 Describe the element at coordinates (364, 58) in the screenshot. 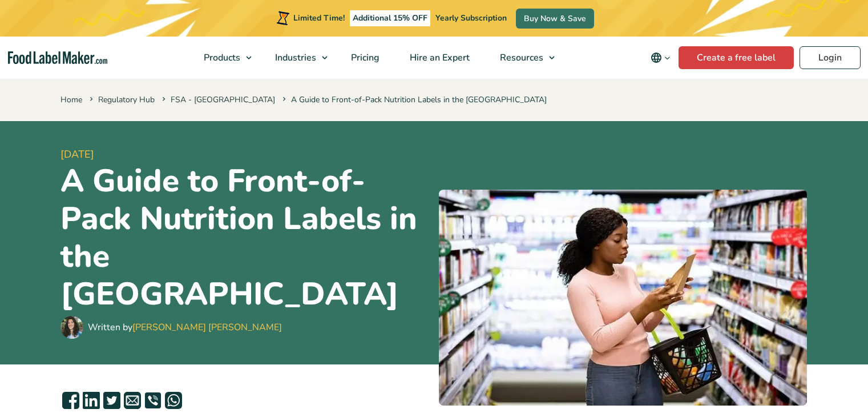

I see `span: Pricing` at that location.